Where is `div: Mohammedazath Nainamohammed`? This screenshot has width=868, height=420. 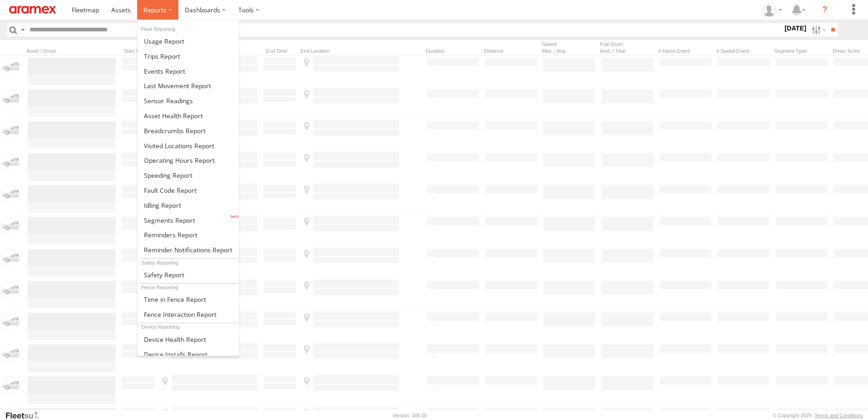
div: Mohammedazath Nainamohammed is located at coordinates (772, 10).